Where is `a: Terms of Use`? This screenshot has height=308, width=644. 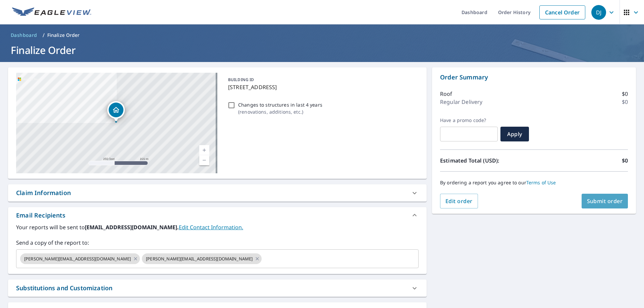
a: Terms of Use is located at coordinates (541, 182).